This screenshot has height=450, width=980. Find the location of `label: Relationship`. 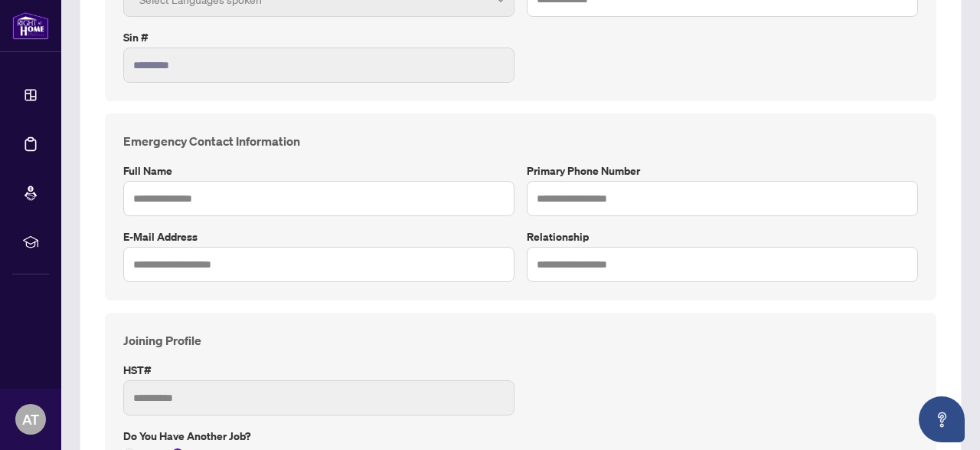

label: Relationship is located at coordinates (722, 237).